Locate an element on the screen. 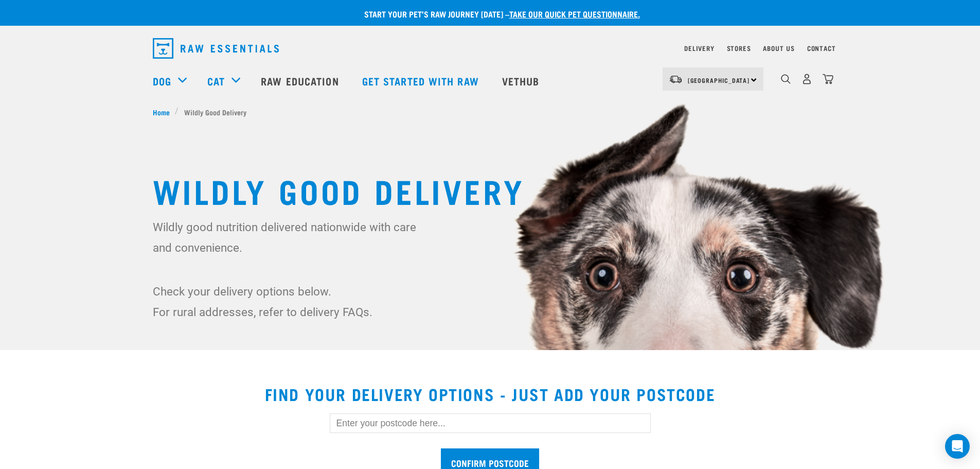 Image resolution: width=980 pixels, height=469 pixels. nav: breadcrumbs is located at coordinates (490, 111).